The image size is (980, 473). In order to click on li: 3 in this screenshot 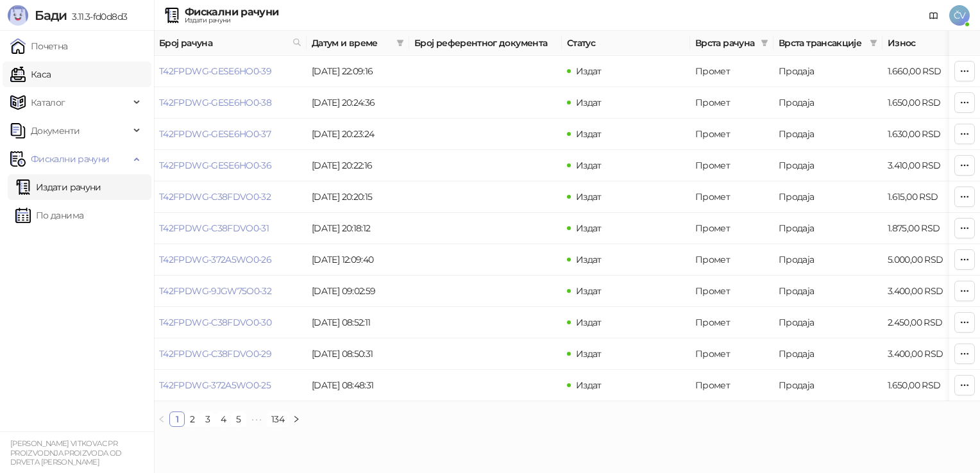, I will do `click(208, 419)`.